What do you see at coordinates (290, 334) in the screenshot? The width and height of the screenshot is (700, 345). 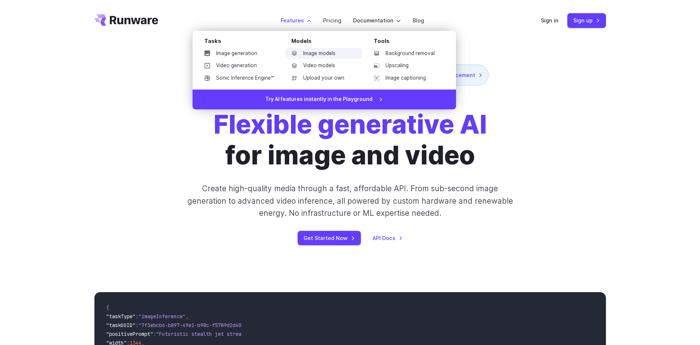 I see `span: "Futuristic stealth jet streaking through a neon-lit cityscape with glowing purple exhaust"` at bounding box center [290, 334].